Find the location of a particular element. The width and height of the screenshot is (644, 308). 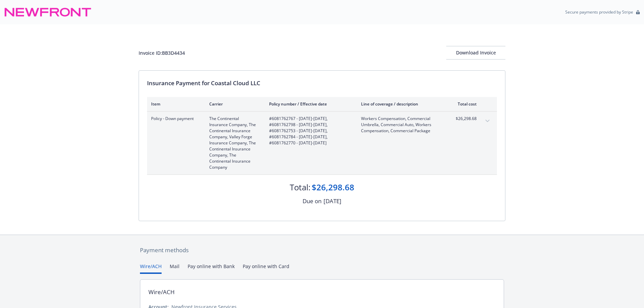

button: Download Invoice is located at coordinates (476, 53).